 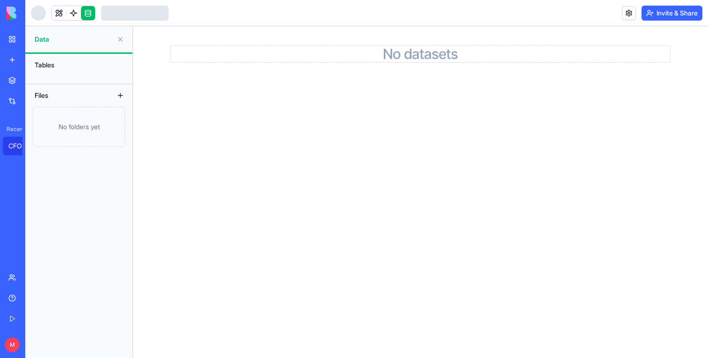 What do you see at coordinates (672, 13) in the screenshot?
I see `button: Invite & Share` at bounding box center [672, 13].